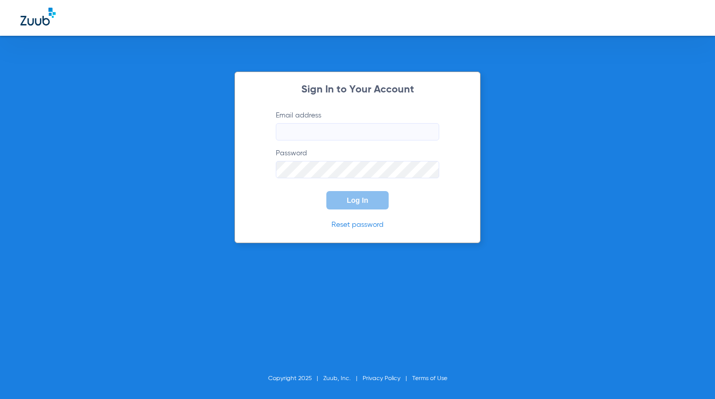 This screenshot has height=399, width=715. What do you see at coordinates (358, 90) in the screenshot?
I see `h2: Sign In to Your Account` at bounding box center [358, 90].